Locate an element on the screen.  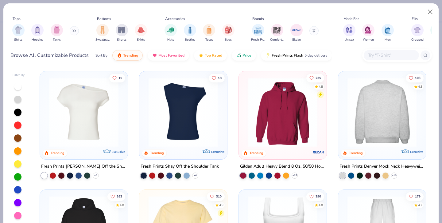
img: most_fav.gif is located at coordinates (155, 55).